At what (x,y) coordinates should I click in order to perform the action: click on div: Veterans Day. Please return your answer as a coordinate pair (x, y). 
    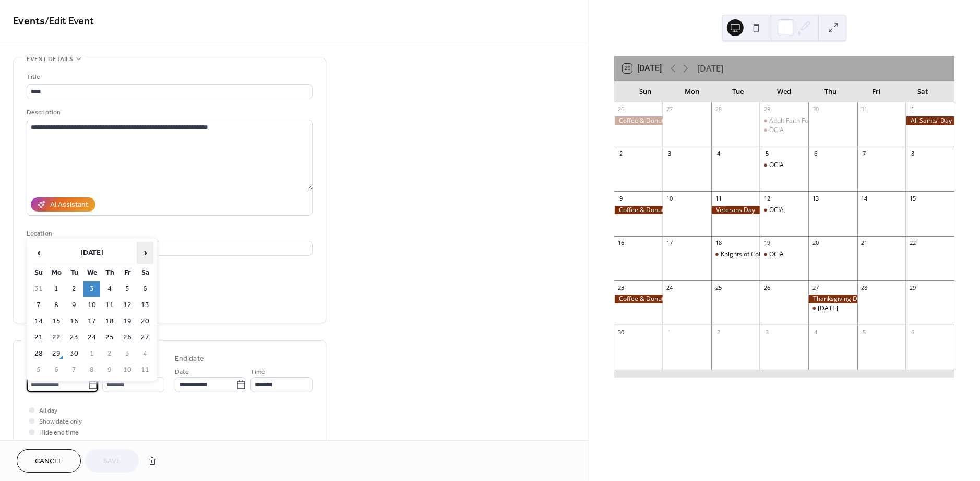
    Looking at the image, I should click on (736, 210).